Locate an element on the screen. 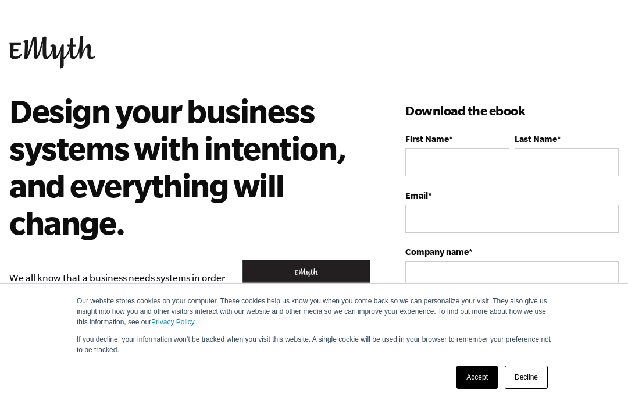  h2: Design your business systems with intention, and everything will change. is located at coordinates (181, 166).